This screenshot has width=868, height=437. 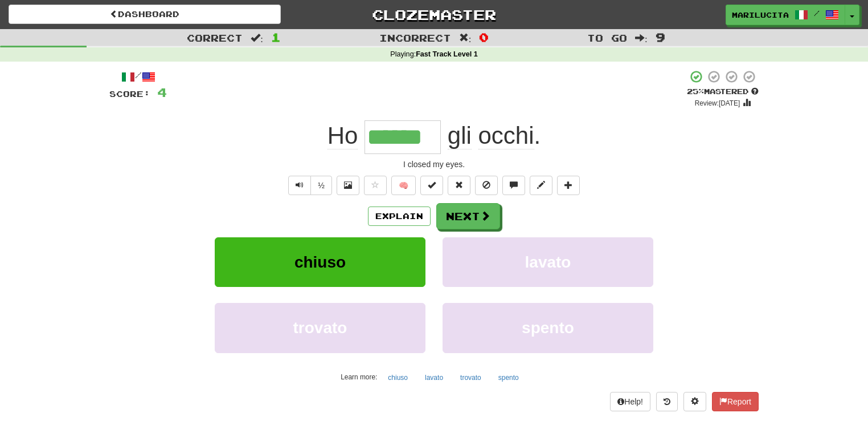 I want to click on button: Report, so click(x=736, y=402).